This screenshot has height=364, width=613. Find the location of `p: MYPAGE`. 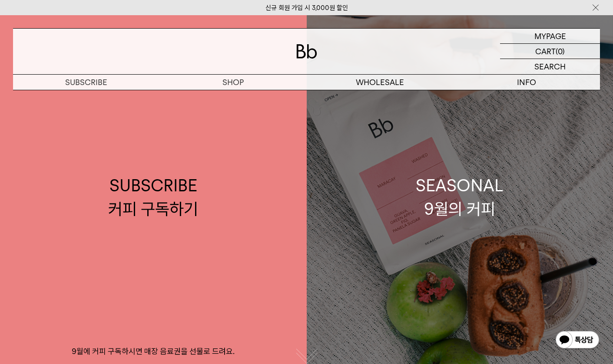

p: MYPAGE is located at coordinates (550, 36).